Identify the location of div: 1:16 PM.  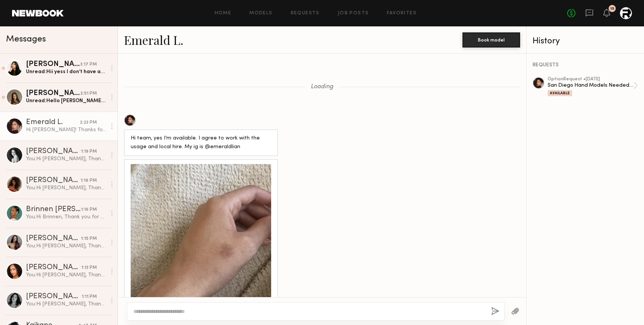
(89, 210).